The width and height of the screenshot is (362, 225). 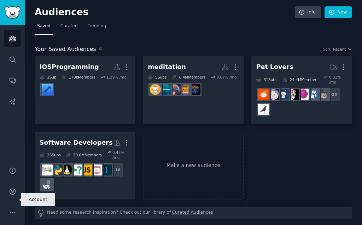 What do you see at coordinates (155, 89) in the screenshot?
I see `img: Meditation` at bounding box center [155, 89].